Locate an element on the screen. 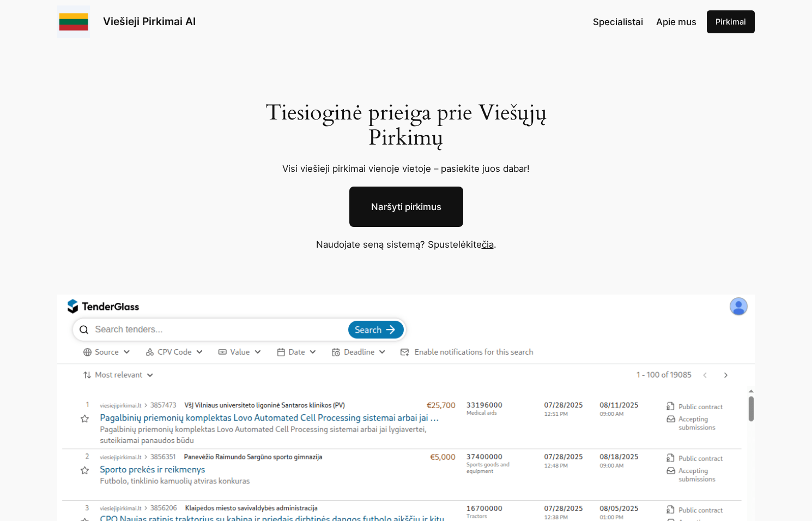  span: Specialistai is located at coordinates (618, 22).